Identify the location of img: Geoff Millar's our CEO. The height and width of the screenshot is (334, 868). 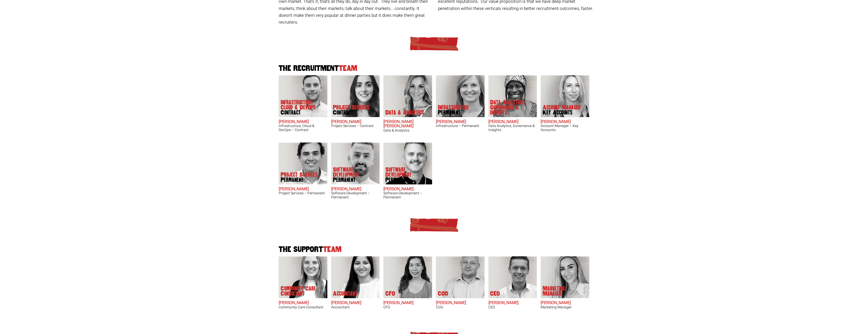
(515, 277).